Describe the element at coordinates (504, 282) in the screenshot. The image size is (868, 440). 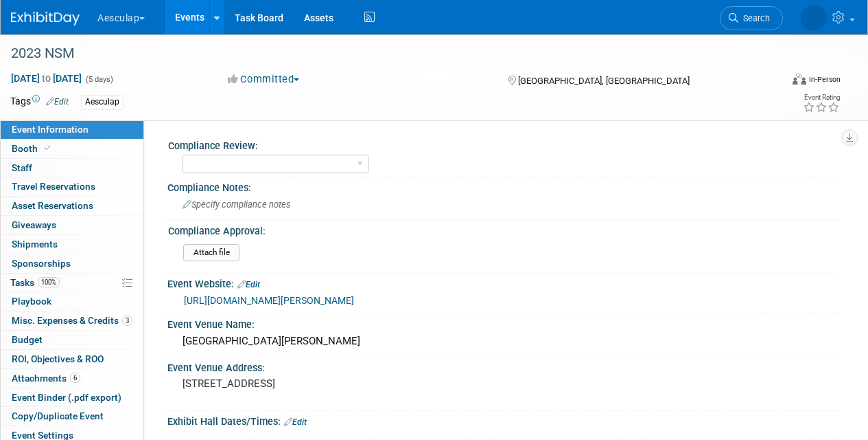
I see `div: Event Website:` at that location.